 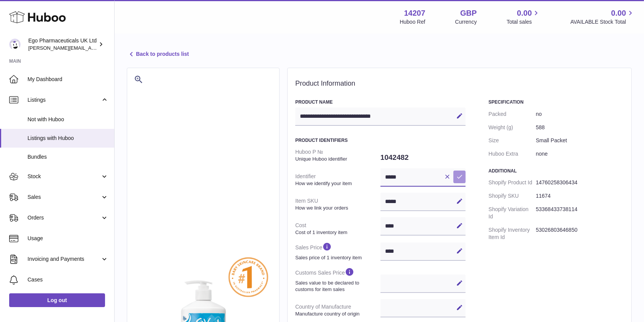 I want to click on h3: Product Name, so click(x=381, y=102).